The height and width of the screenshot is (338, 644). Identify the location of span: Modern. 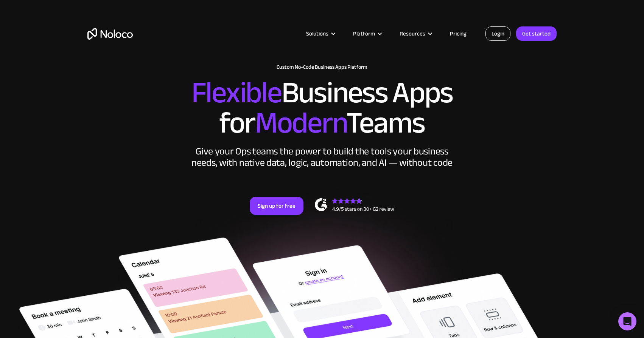
(300, 123).